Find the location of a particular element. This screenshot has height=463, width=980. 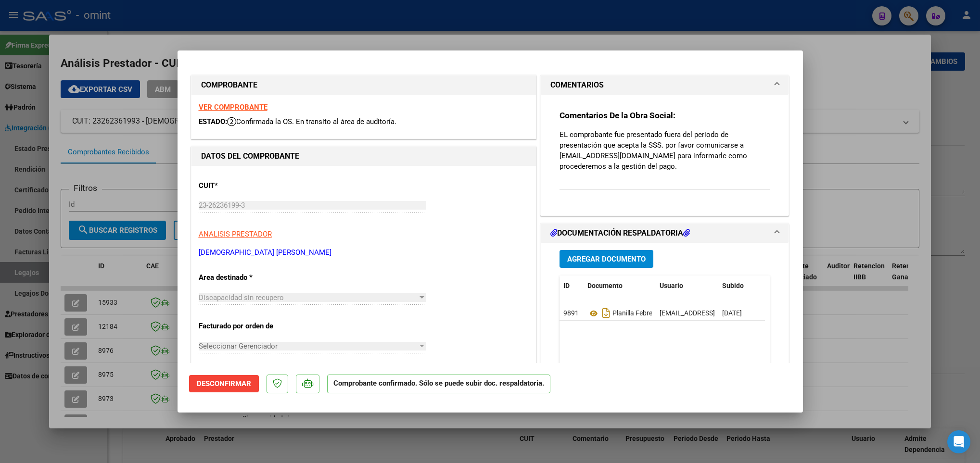

strong: VER COMPROBANTE is located at coordinates (233, 108).